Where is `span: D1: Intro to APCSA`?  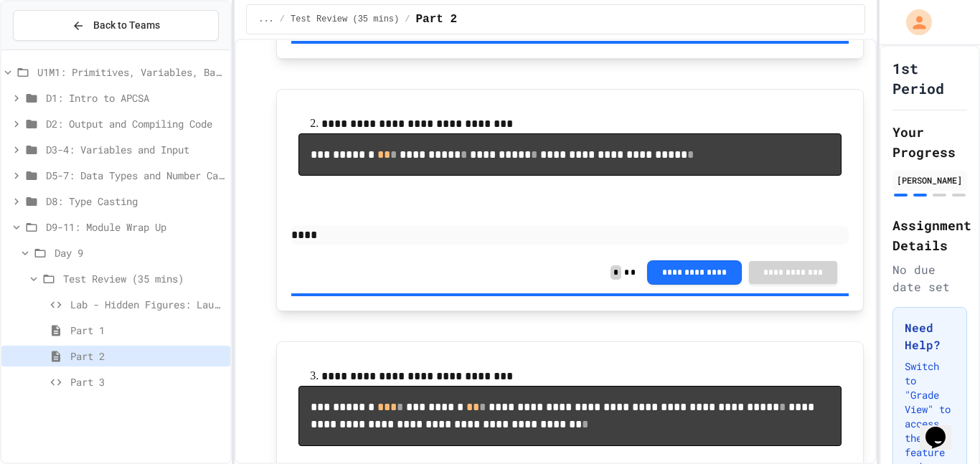 span: D1: Intro to APCSA is located at coordinates (135, 98).